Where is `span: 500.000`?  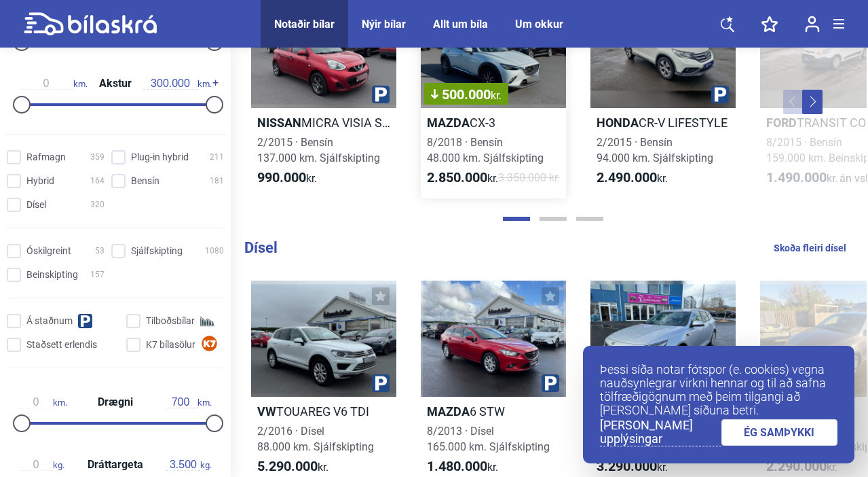
span: 500.000 is located at coordinates (466, 95).